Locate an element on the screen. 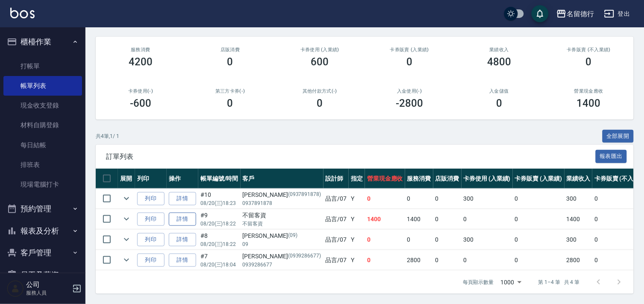  button: save is located at coordinates (540, 14).